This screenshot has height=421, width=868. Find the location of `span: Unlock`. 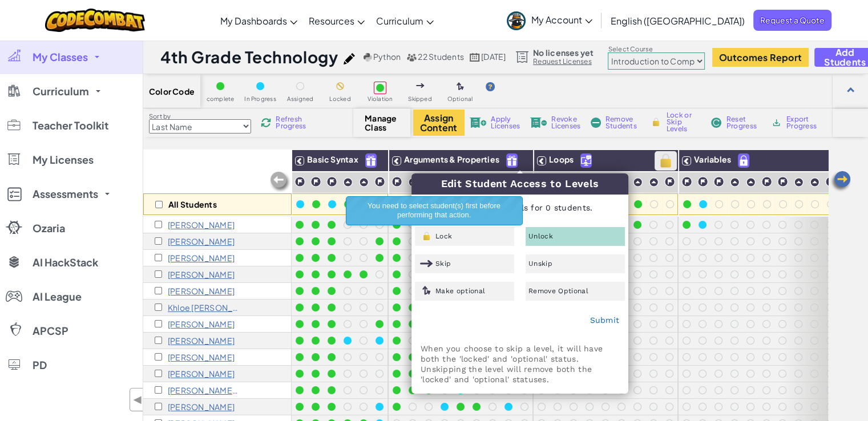

span: Unlock is located at coordinates (541, 236).